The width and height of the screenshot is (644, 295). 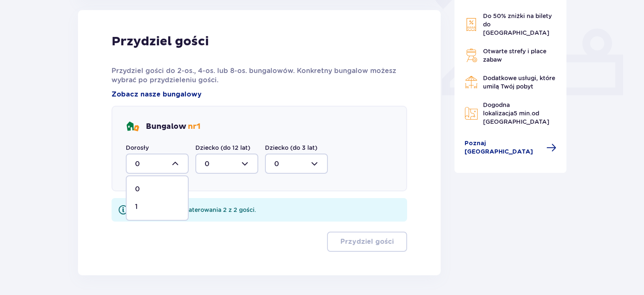 I want to click on p: 1, so click(x=136, y=207).